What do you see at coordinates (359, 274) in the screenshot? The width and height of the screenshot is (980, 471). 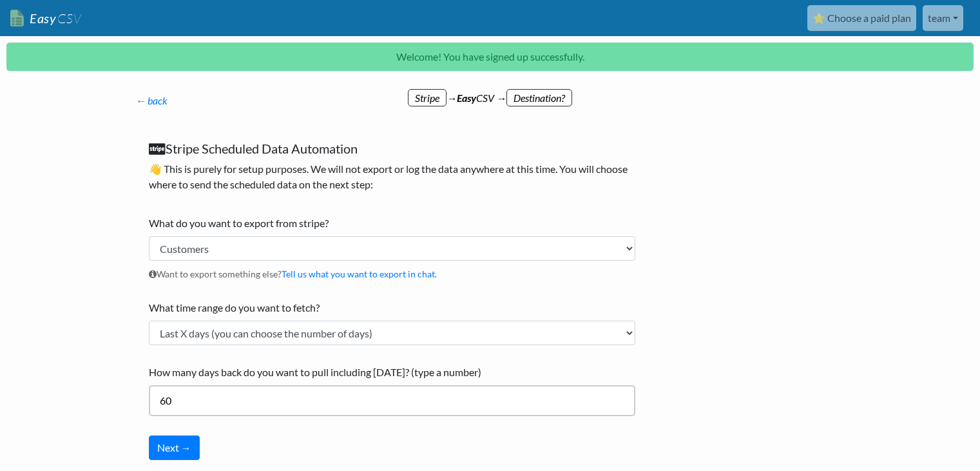 I see `a: Tell us what you want to export in chat.` at bounding box center [359, 274].